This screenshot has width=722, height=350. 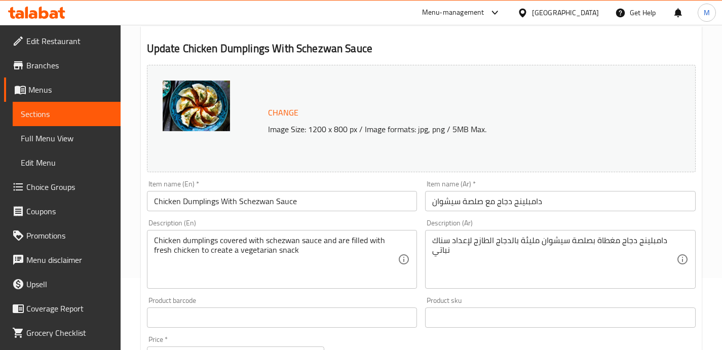 What do you see at coordinates (554, 259) in the screenshot?
I see `textarea: دامبلينج دجاج مغطاة بصلصة سيشوان مليئة بالدجاج الطازج لإعداد سناك نباتي` at bounding box center [554, 259].